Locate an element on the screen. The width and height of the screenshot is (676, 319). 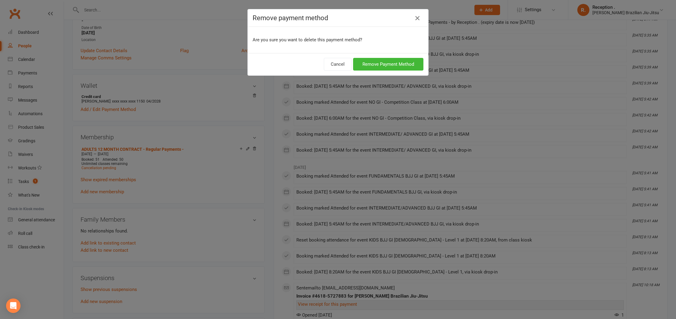
button: Remove Payment Method is located at coordinates (388, 64).